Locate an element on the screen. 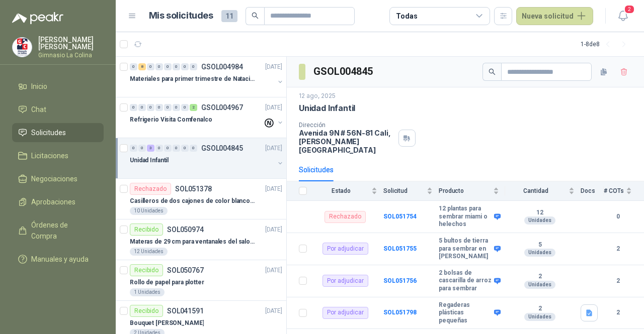 This screenshot has height=334, width=644. button: Nueva solicitud is located at coordinates (555, 16).